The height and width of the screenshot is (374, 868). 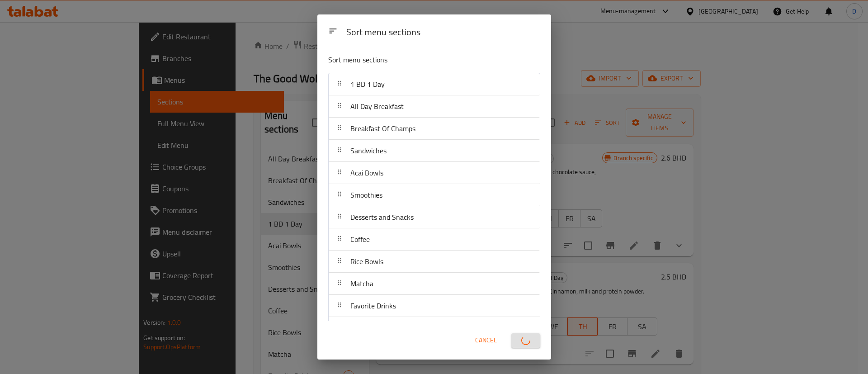 What do you see at coordinates (368, 151) in the screenshot?
I see `span: Sandwiches` at bounding box center [368, 151].